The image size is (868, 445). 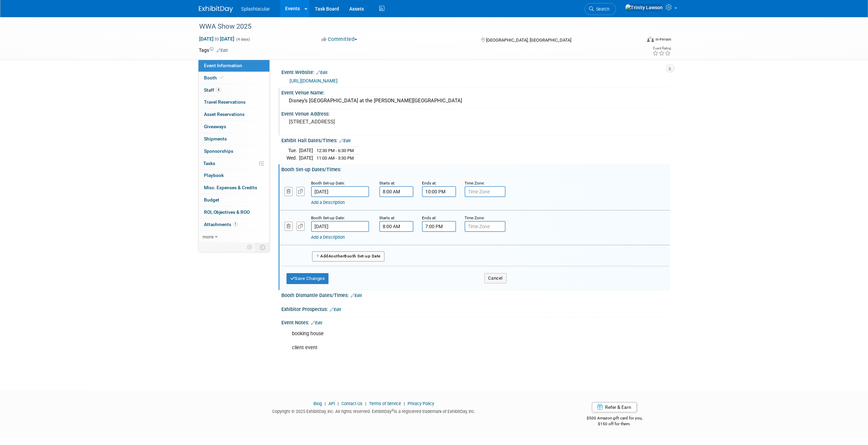 I want to click on a: Budget, so click(x=234, y=200).